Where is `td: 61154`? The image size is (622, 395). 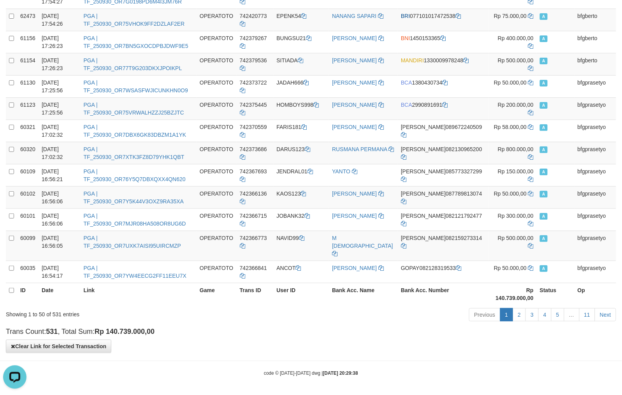 td: 61154 is located at coordinates (28, 64).